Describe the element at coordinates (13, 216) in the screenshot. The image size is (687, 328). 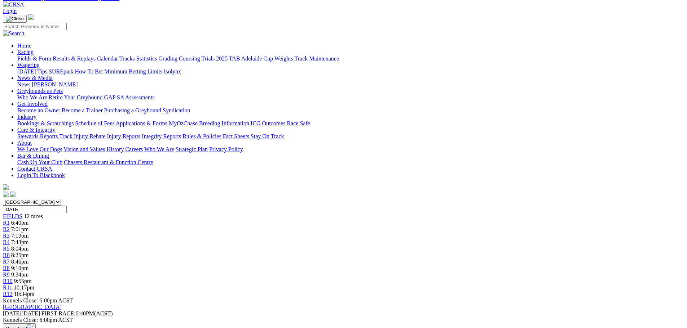
I see `span: FIELDS` at that location.